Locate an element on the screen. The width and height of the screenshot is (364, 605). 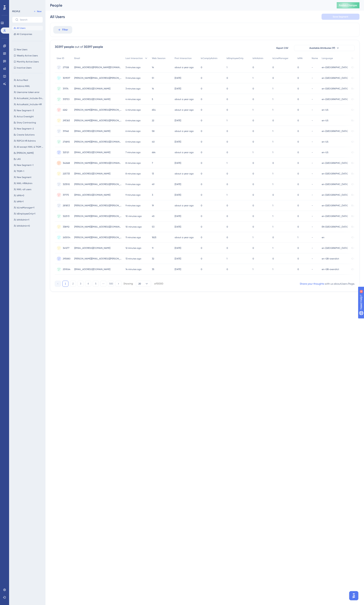
span: IsHrAdmin is located at coordinates (258, 58).